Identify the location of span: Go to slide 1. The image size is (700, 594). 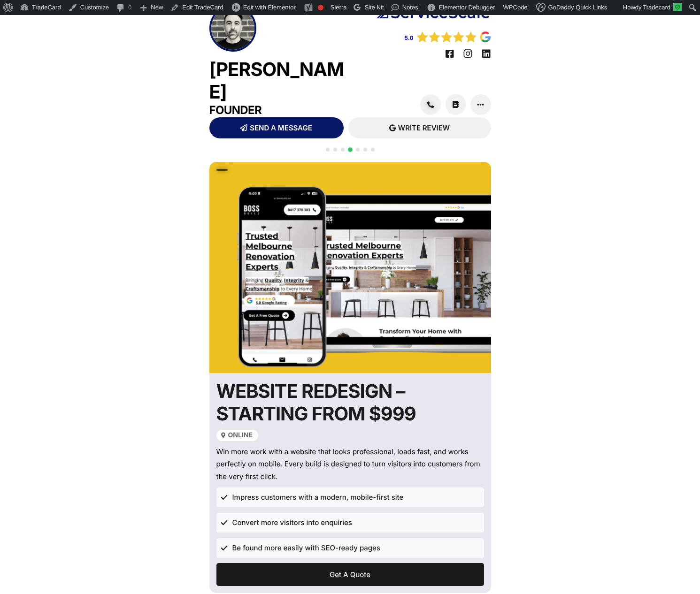
(328, 149).